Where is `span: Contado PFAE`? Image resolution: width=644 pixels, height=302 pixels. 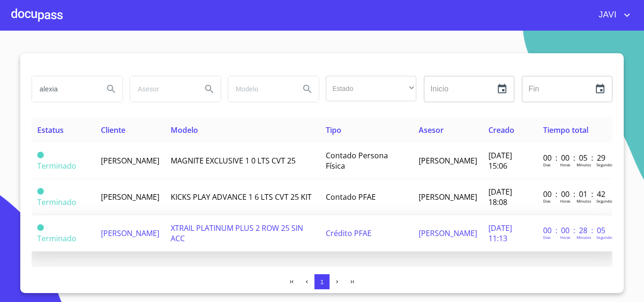
span: Contado PFAE is located at coordinates (351, 197).